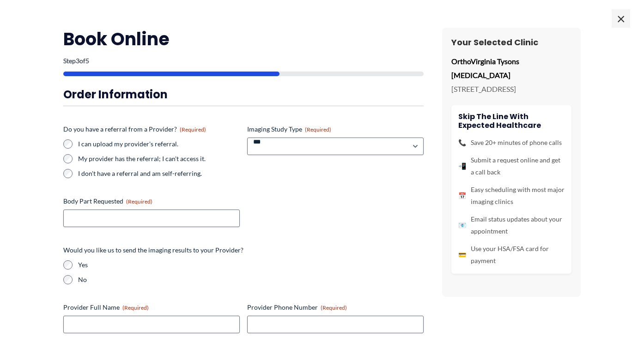 The image size is (644, 348). I want to click on label: No, so click(251, 280).